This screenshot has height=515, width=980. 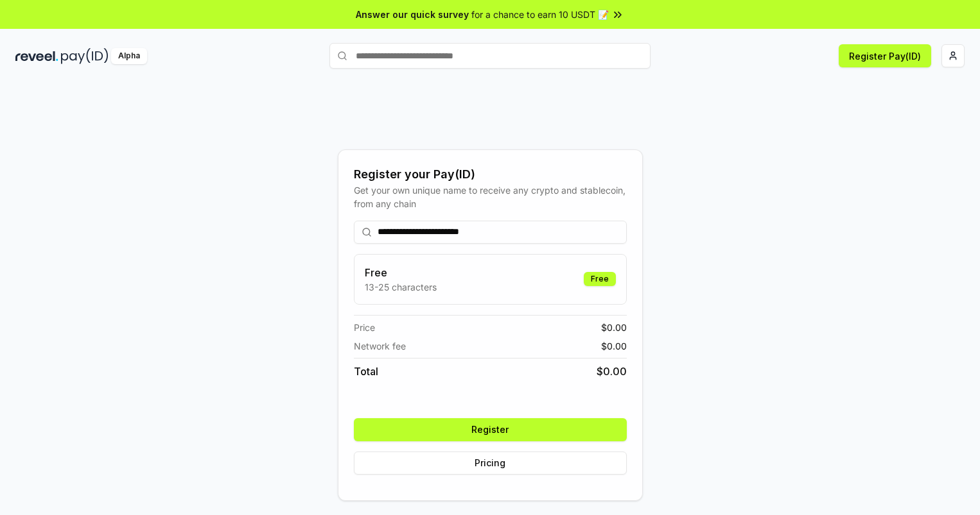 I want to click on p: 13-25 characters, so click(x=401, y=286).